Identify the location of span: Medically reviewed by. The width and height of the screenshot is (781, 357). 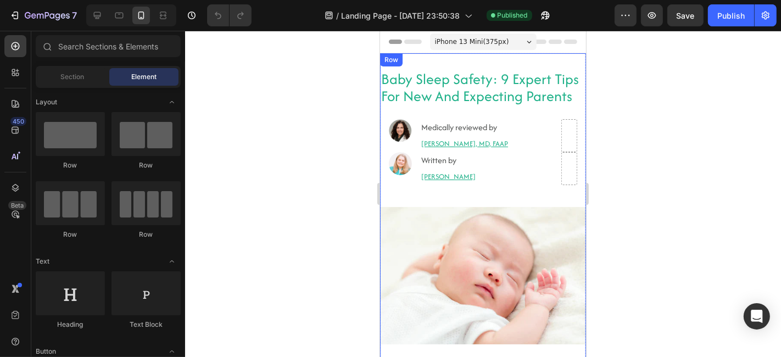
(79, 96).